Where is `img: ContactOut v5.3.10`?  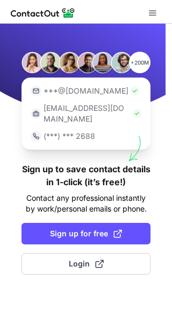 img: ContactOut v5.3.10 is located at coordinates (43, 13).